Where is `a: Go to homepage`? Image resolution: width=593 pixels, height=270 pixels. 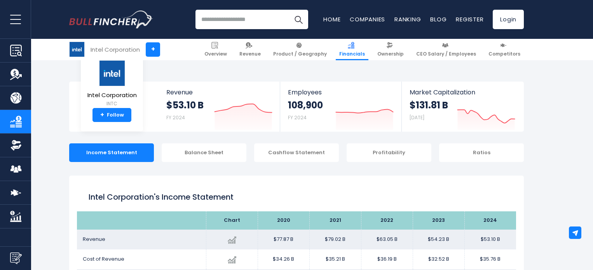 a: Go to homepage is located at coordinates (111, 19).